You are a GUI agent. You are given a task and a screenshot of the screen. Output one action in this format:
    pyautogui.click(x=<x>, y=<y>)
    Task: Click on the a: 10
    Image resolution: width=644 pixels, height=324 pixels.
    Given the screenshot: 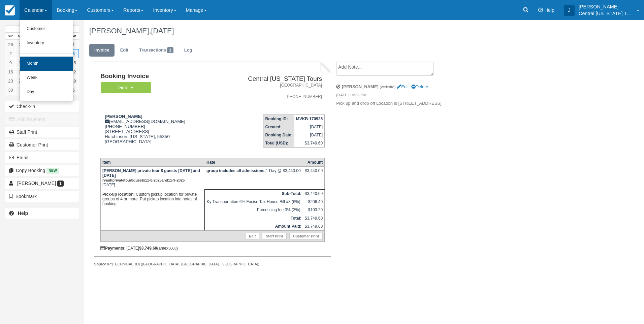 What is the action you would take?
    pyautogui.click(x=21, y=62)
    